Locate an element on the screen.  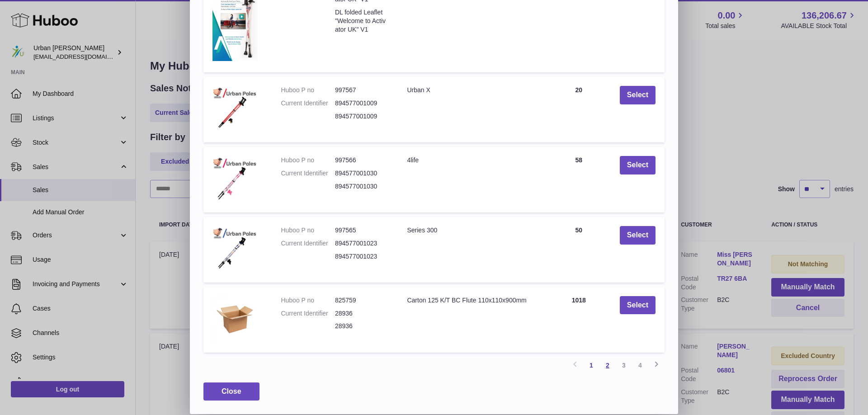
img: Series 300 is located at coordinates (235, 249).